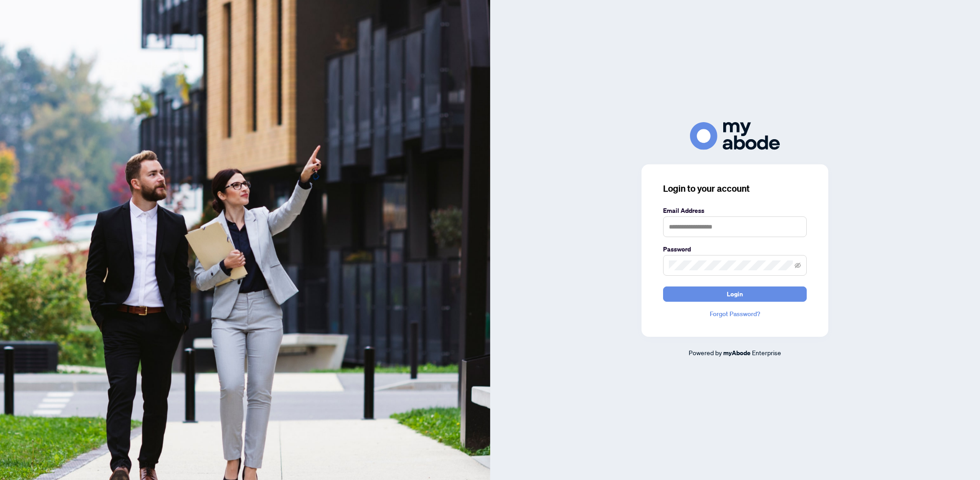 This screenshot has width=980, height=480. I want to click on a: Forgot Password?, so click(735, 314).